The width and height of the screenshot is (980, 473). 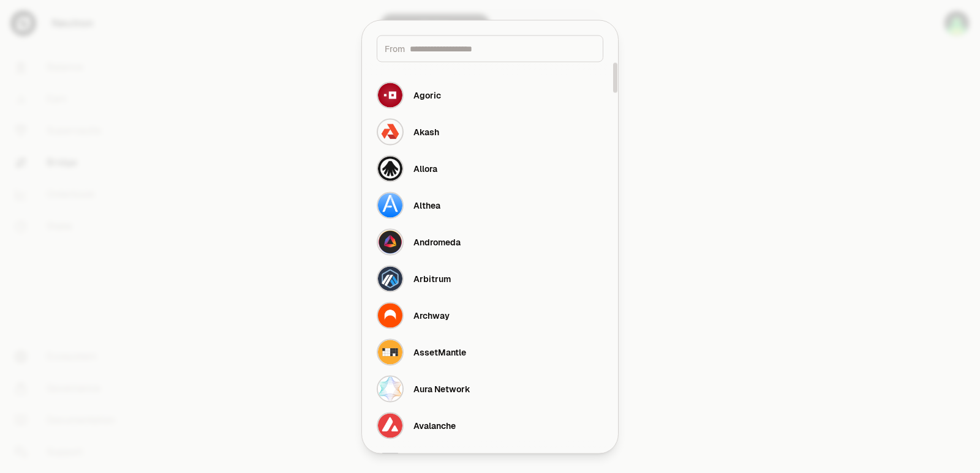 I want to click on div: Allora, so click(x=425, y=168).